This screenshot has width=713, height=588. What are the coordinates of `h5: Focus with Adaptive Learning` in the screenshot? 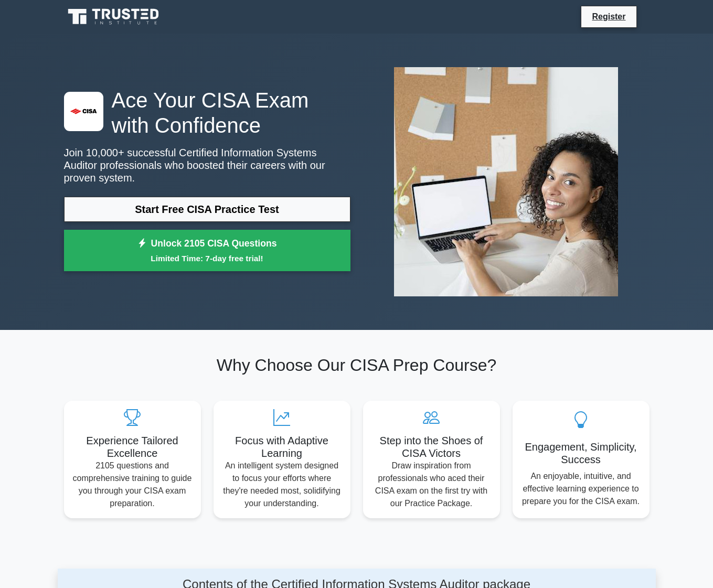 It's located at (282, 447).